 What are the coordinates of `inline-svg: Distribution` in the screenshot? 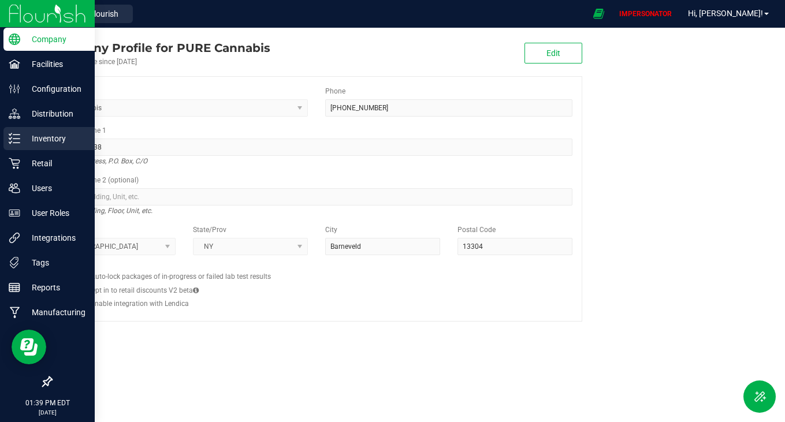 It's located at (14, 114).